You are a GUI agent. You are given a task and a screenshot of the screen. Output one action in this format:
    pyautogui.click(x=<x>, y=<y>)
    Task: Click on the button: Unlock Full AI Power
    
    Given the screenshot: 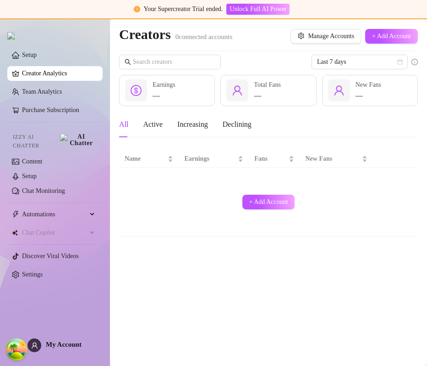 What is the action you would take?
    pyautogui.click(x=258, y=9)
    